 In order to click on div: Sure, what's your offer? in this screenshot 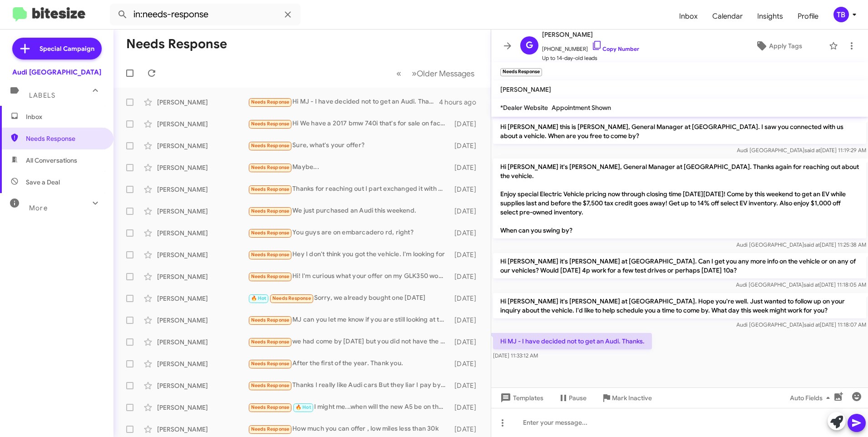, I will do `click(349, 145)`.